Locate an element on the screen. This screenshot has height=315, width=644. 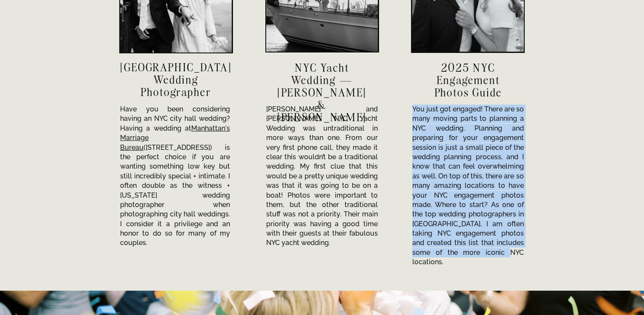
a: Manhattan's Marriage Bureau is located at coordinates (175, 138).